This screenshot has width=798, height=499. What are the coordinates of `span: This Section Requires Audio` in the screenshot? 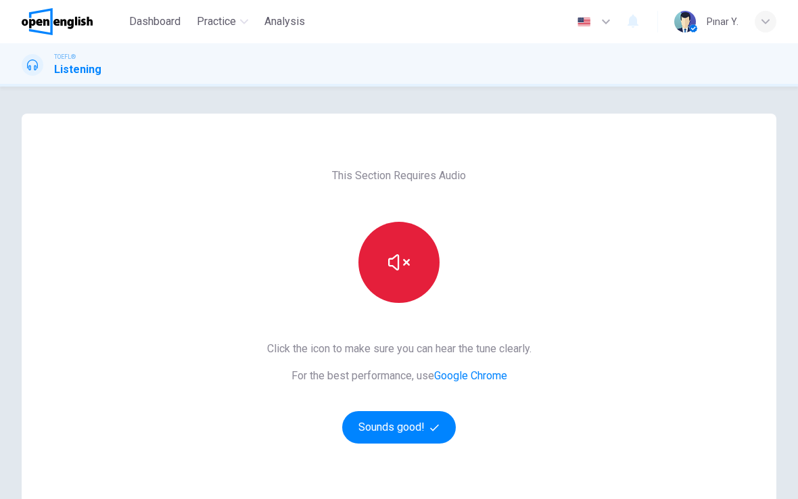 It's located at (399, 176).